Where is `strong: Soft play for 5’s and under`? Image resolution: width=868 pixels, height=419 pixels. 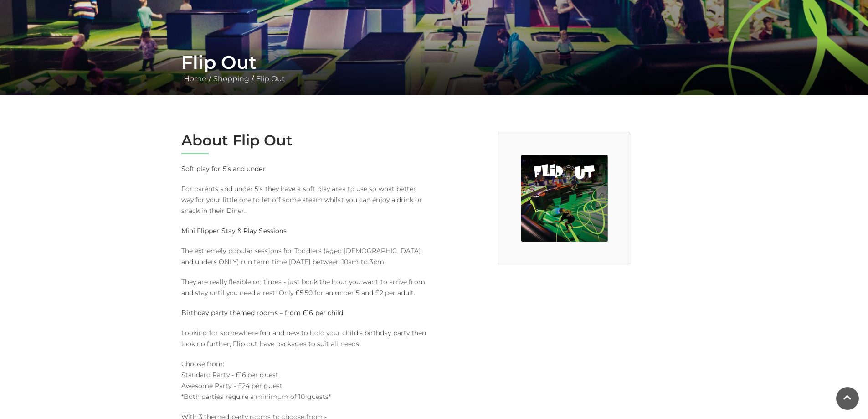
strong: Soft play for 5’s and under is located at coordinates (223, 169).